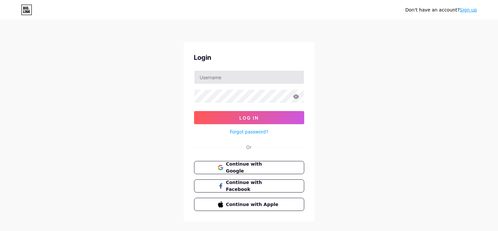 The width and height of the screenshot is (498, 231). Describe the element at coordinates (468, 10) in the screenshot. I see `a: Sign up` at that location.